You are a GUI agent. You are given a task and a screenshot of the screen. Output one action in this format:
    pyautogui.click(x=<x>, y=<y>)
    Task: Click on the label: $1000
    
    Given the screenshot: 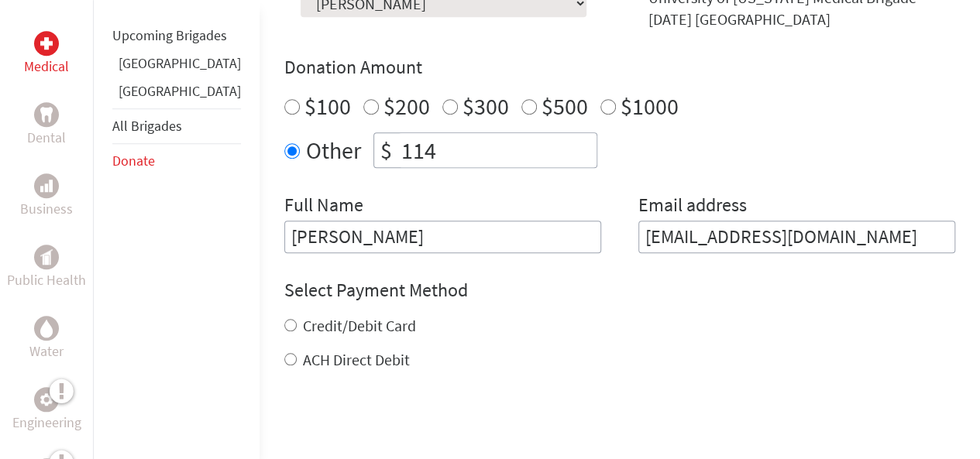 What is the action you would take?
    pyautogui.click(x=649, y=106)
    